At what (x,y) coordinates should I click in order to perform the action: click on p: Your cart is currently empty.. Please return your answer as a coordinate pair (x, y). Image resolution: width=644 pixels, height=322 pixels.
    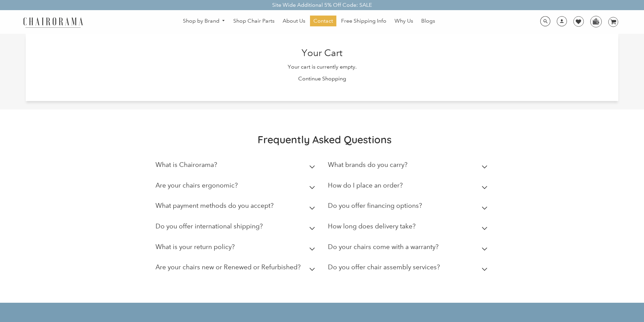
    Looking at the image, I should click on (322, 67).